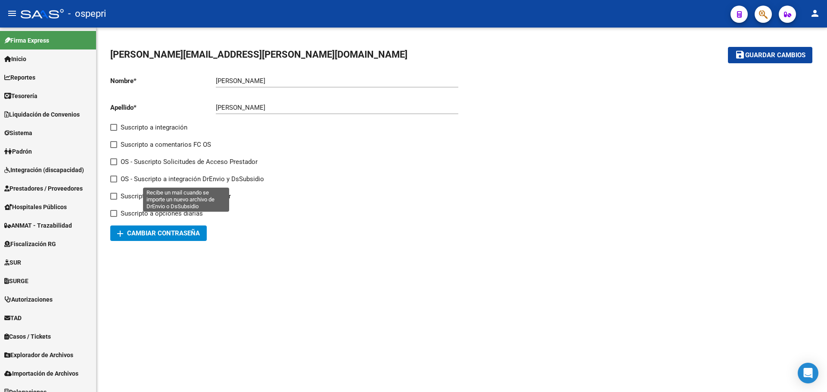 The height and width of the screenshot is (392, 827). Describe the element at coordinates (21, 96) in the screenshot. I see `span: Tesorería` at that location.